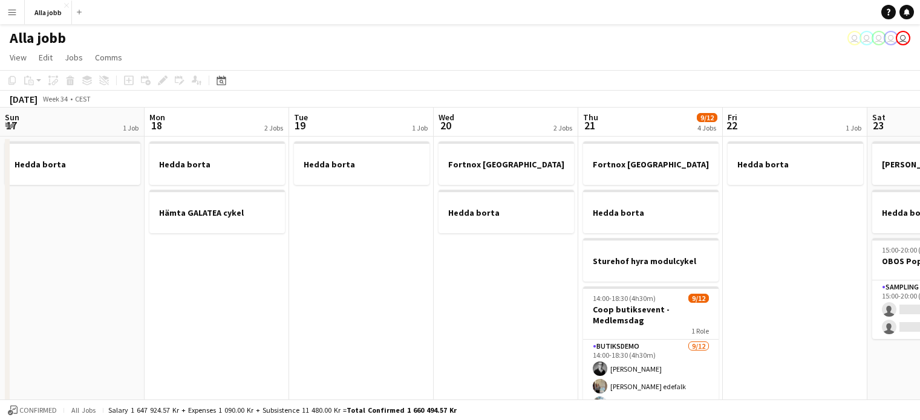 The width and height of the screenshot is (920, 420). Describe the element at coordinates (301, 117) in the screenshot. I see `span: Tue` at that location.